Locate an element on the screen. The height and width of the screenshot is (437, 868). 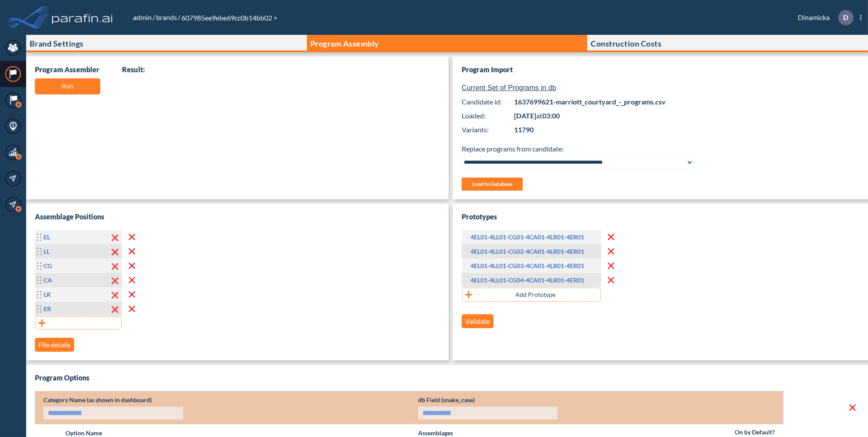
button: File details is located at coordinates (55, 345).